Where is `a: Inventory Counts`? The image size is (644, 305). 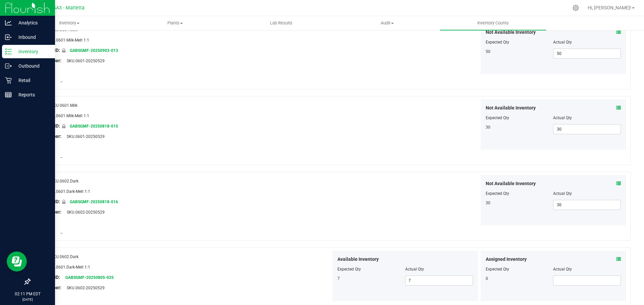 a: Inventory Counts is located at coordinates (493, 23).